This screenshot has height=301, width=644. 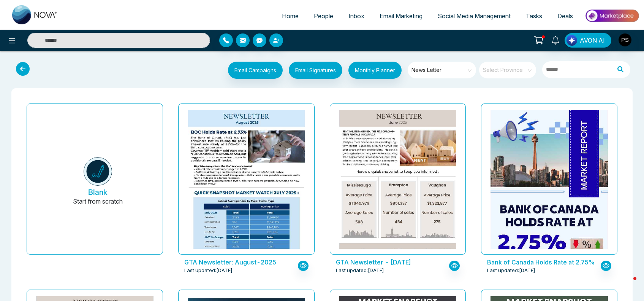 What do you see at coordinates (323, 16) in the screenshot?
I see `span: People` at bounding box center [323, 16].